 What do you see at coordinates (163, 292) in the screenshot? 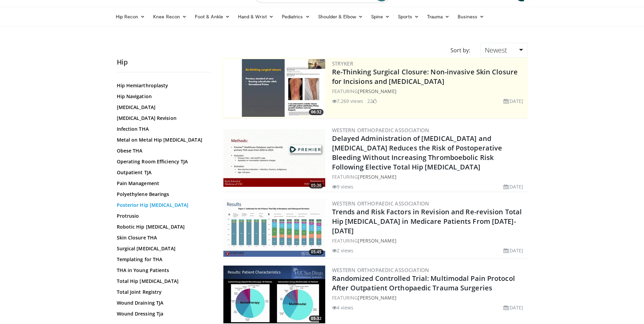
I see `a: Total Joint Registry` at bounding box center [163, 292].